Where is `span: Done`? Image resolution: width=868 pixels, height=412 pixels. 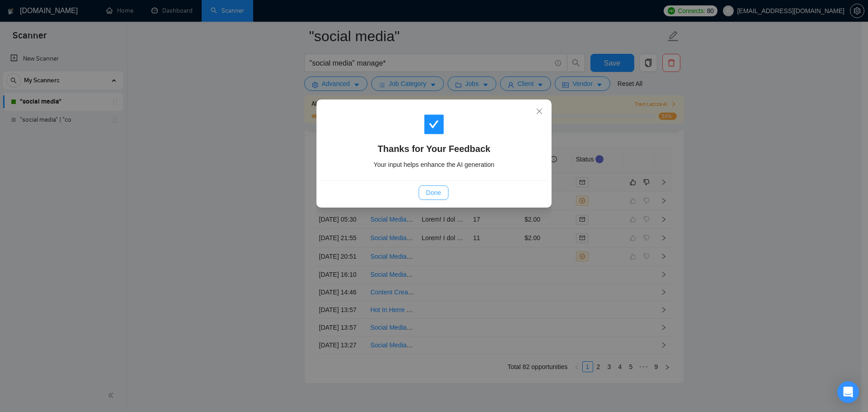 span: Done is located at coordinates (433, 192).